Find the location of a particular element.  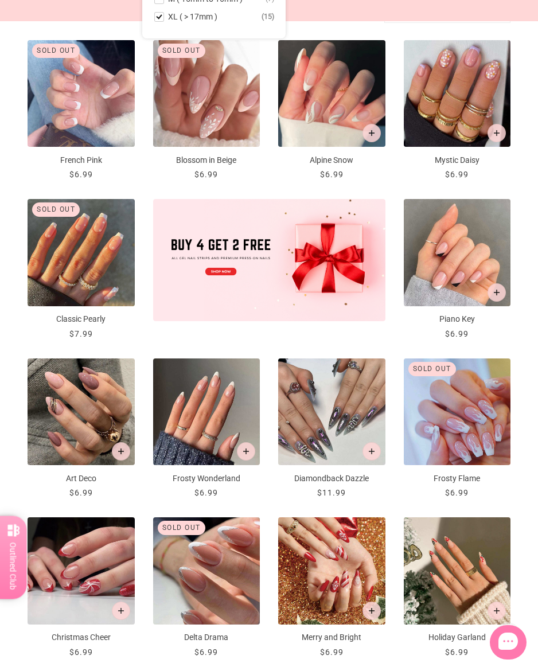

p: French Pink is located at coordinates (81, 160).